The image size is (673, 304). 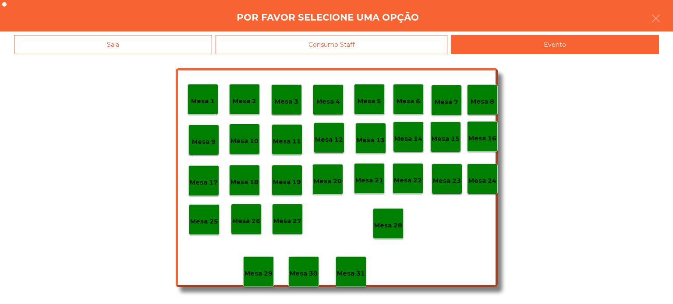 I want to click on p: Mesa 2, so click(x=244, y=101).